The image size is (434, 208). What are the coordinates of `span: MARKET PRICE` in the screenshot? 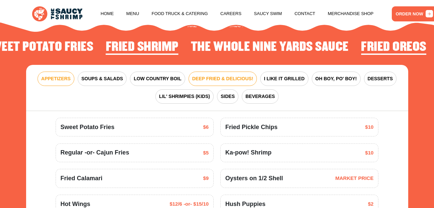 It's located at (354, 178).